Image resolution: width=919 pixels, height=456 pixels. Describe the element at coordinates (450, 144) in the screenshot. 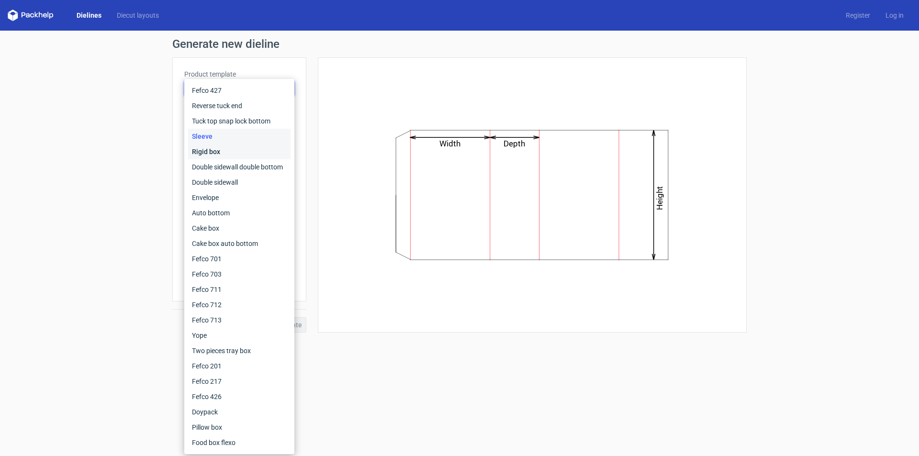

I see `text: Width` at that location.